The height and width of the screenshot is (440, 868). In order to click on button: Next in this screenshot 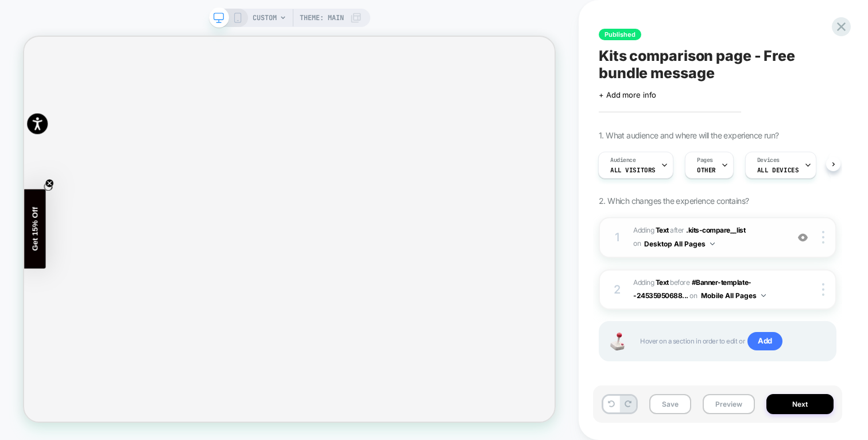, I will do `click(800, 404)`.